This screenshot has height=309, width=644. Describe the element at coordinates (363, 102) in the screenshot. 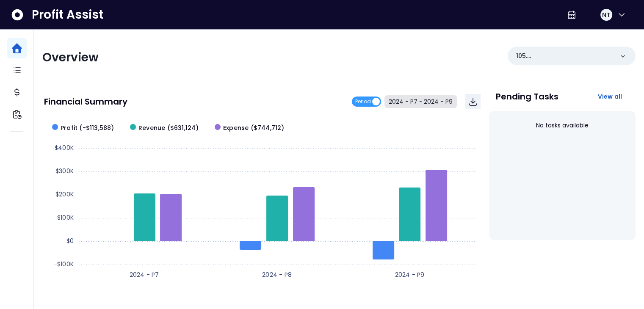

I see `span: Period` at that location.